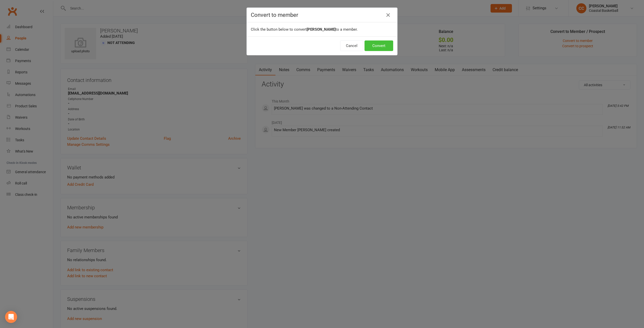 This screenshot has height=328, width=644. Describe the element at coordinates (322, 29) in the screenshot. I see `div: Click the button below to convert to a member.` at that location.